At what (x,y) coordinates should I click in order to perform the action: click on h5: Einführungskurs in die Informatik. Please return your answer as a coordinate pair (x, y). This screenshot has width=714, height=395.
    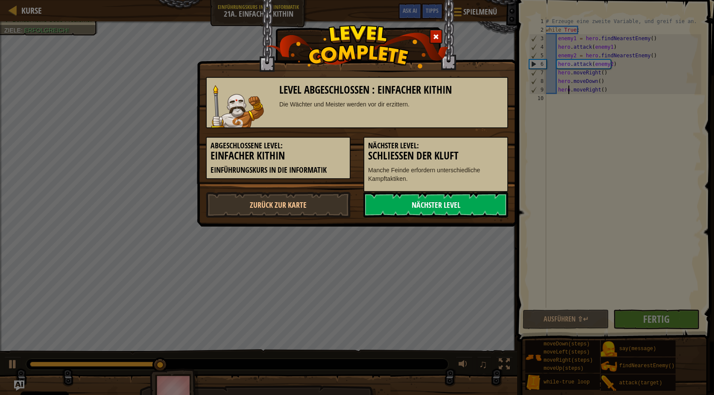
    Looking at the image, I should click on (278, 170).